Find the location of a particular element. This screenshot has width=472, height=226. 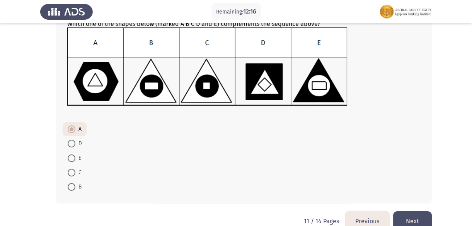

span: E is located at coordinates (78, 158).